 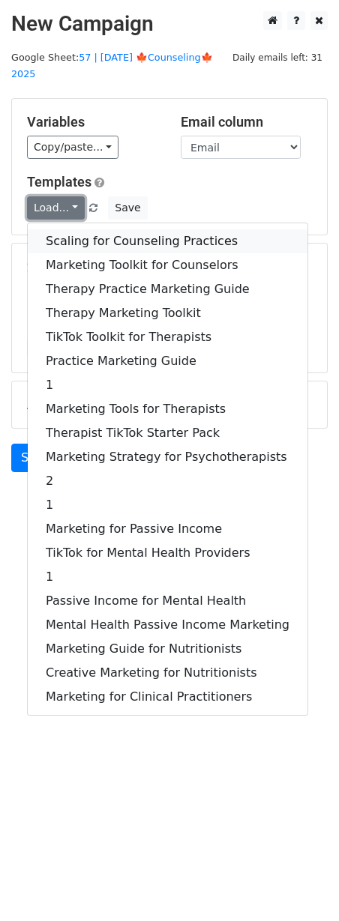 What do you see at coordinates (277, 58) in the screenshot?
I see `span: Daily emails left: 31` at bounding box center [277, 58].